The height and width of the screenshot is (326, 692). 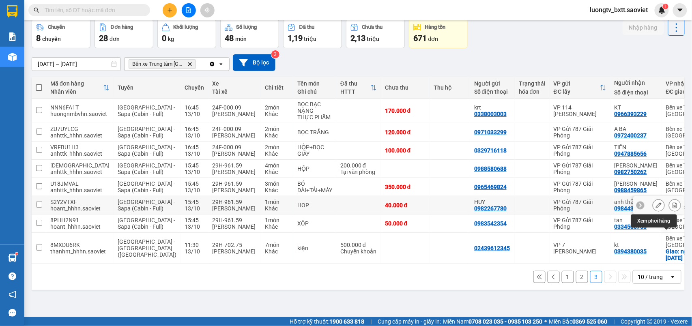 I want to click on div: 4 món, so click(x=277, y=165).